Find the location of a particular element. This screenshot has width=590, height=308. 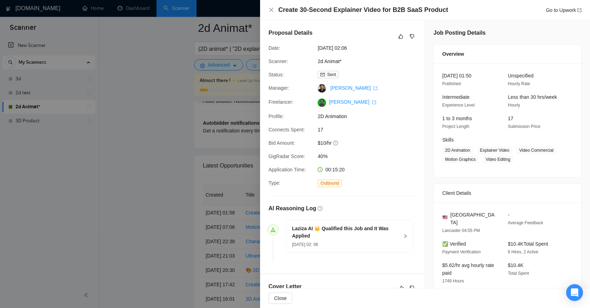

span: Submission Price is located at coordinates (524, 127).